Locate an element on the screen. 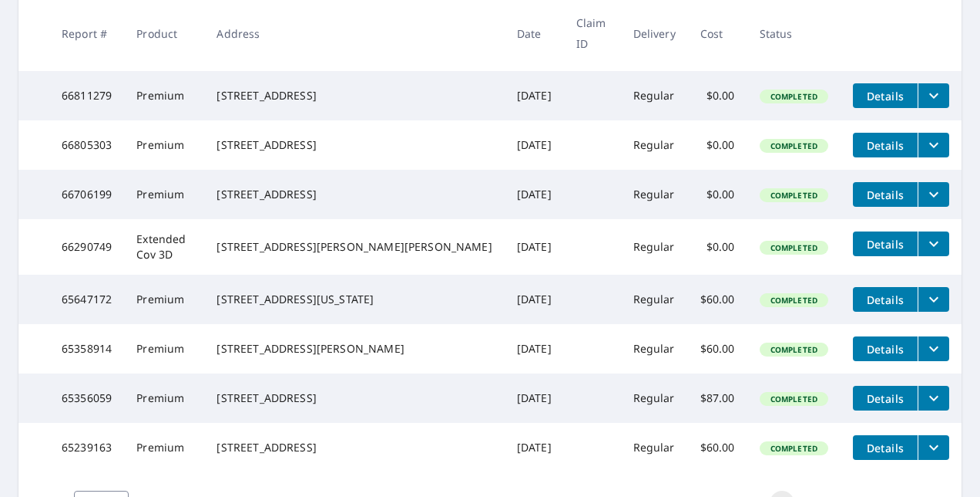  button: detailsBtn-66706199 is located at coordinates (885, 195).